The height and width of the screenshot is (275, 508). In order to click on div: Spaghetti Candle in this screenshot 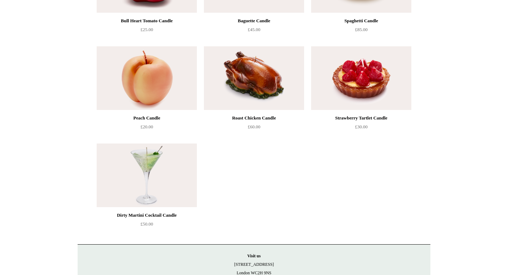, I will do `click(361, 21)`.